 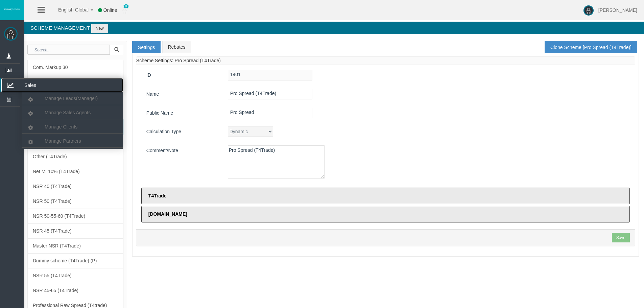 What do you see at coordinates (386, 196) in the screenshot?
I see `label: T4Trade` at bounding box center [386, 196].